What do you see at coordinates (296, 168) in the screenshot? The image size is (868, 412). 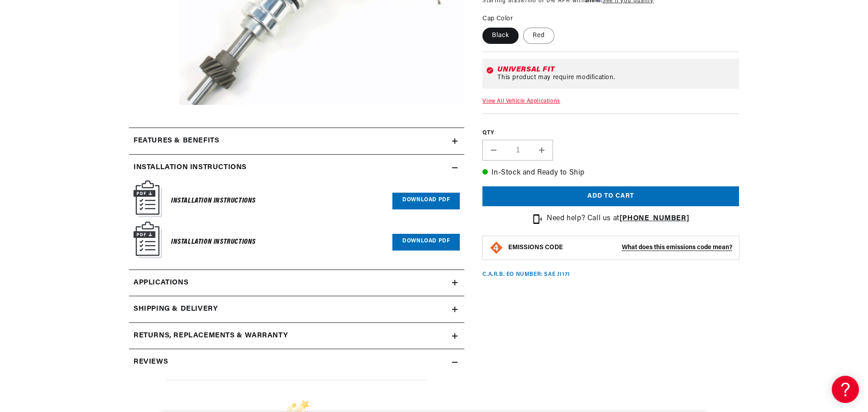 I see `summary: Installation instructions` at bounding box center [296, 168].